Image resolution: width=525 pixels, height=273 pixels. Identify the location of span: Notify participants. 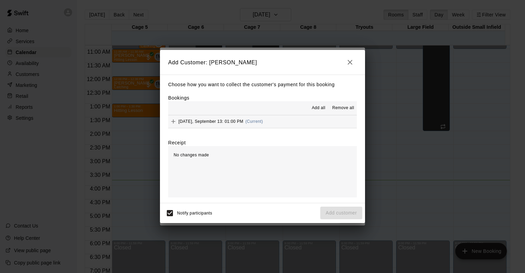
(194, 213).